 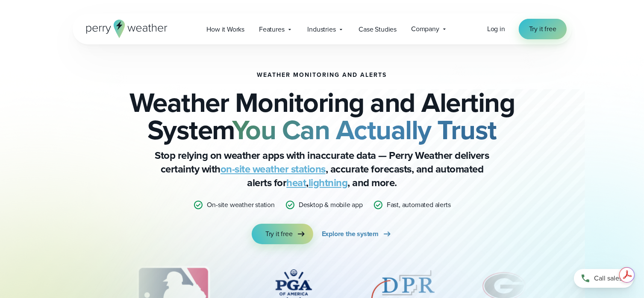 I want to click on p: On-site weather station, so click(x=241, y=205).